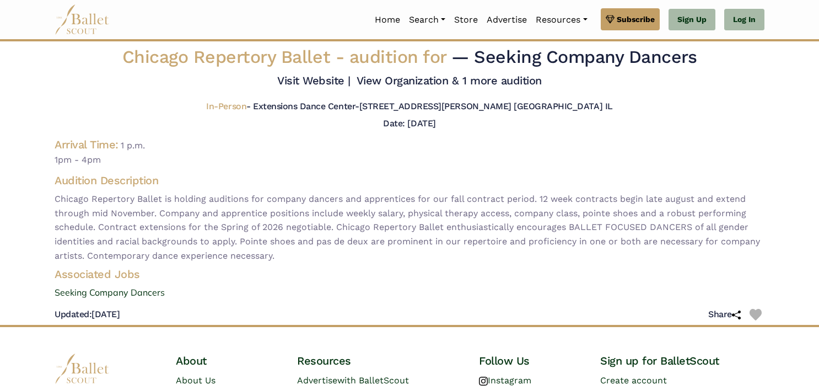 This screenshot has width=819, height=390. I want to click on h5: Share, so click(725, 314).